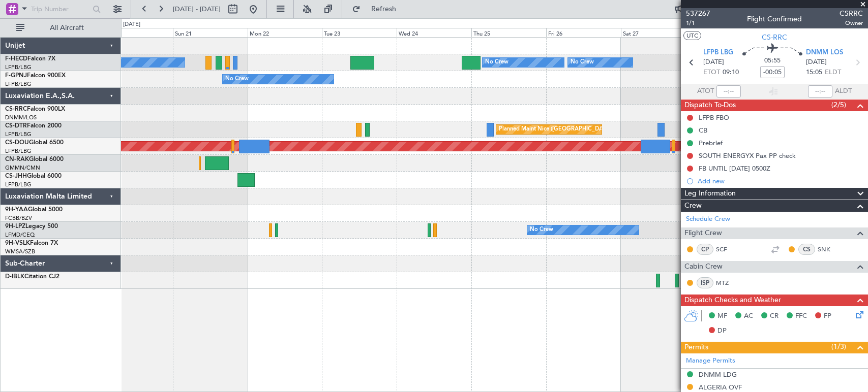 This screenshot has height=392, width=868. Describe the element at coordinates (66, 28) in the screenshot. I see `span: All Aircraft` at that location.